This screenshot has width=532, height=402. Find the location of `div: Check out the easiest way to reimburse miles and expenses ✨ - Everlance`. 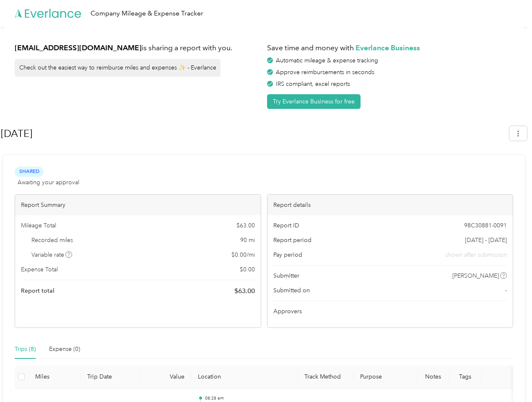

div: Check out the easiest way to reimburse miles and expenses ✨ - Everlance is located at coordinates (117, 68).